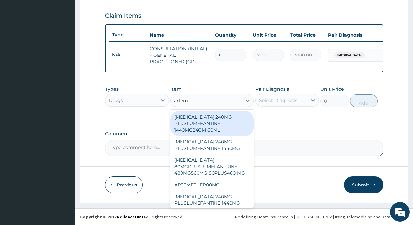  I want to click on label: Types, so click(112, 89).